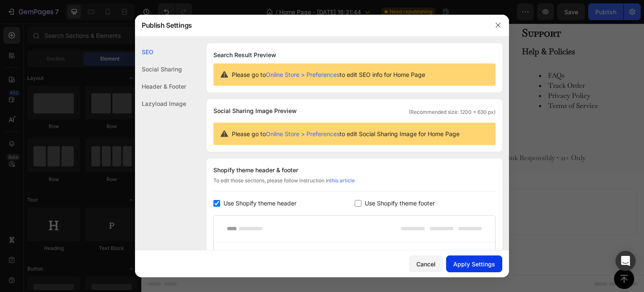 Image resolution: width=644 pixels, height=292 pixels. Describe the element at coordinates (161, 86) in the screenshot. I see `div: Header & Footer` at that location.